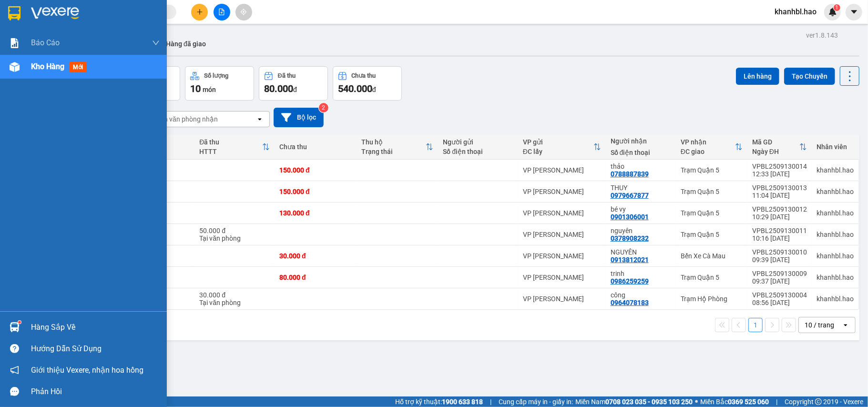  Describe the element at coordinates (630, 281) in the screenshot. I see `div: 0986259259` at that location.